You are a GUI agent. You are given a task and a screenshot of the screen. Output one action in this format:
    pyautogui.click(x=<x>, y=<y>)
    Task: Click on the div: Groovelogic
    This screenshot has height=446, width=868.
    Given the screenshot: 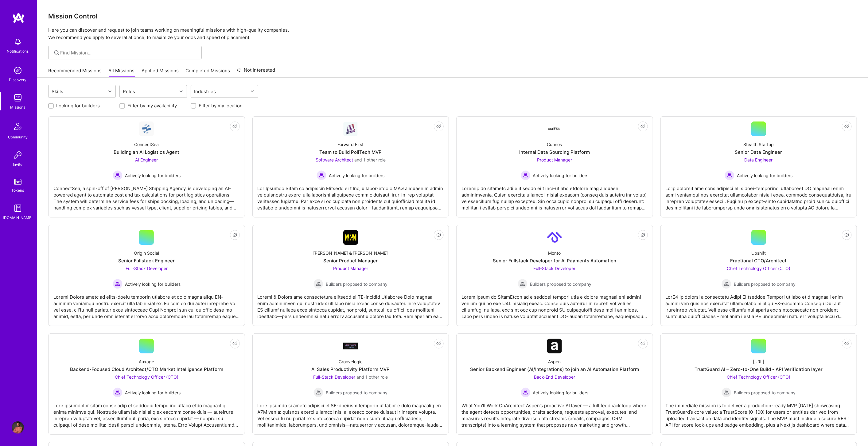 What is the action you would take?
    pyautogui.click(x=350, y=361)
    